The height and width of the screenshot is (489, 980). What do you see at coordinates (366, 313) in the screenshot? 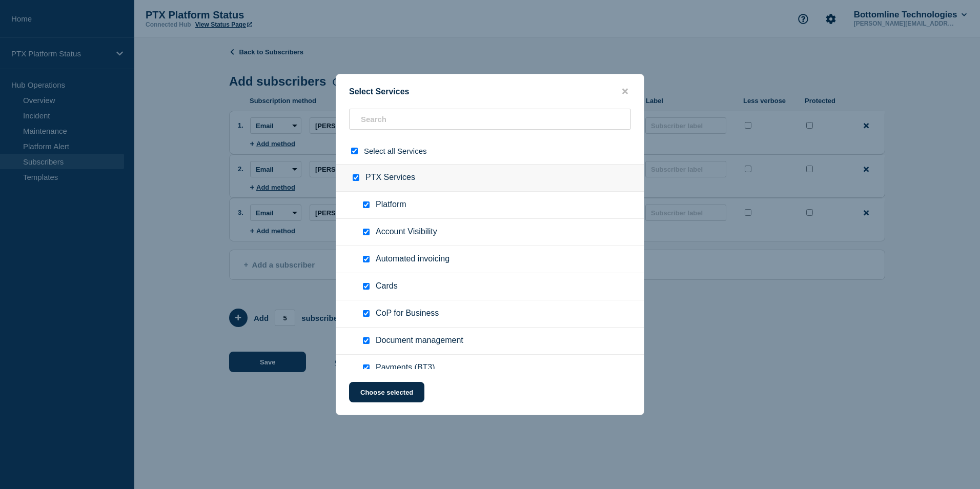
I see `input: CoP for Business checkbox` at bounding box center [366, 313].